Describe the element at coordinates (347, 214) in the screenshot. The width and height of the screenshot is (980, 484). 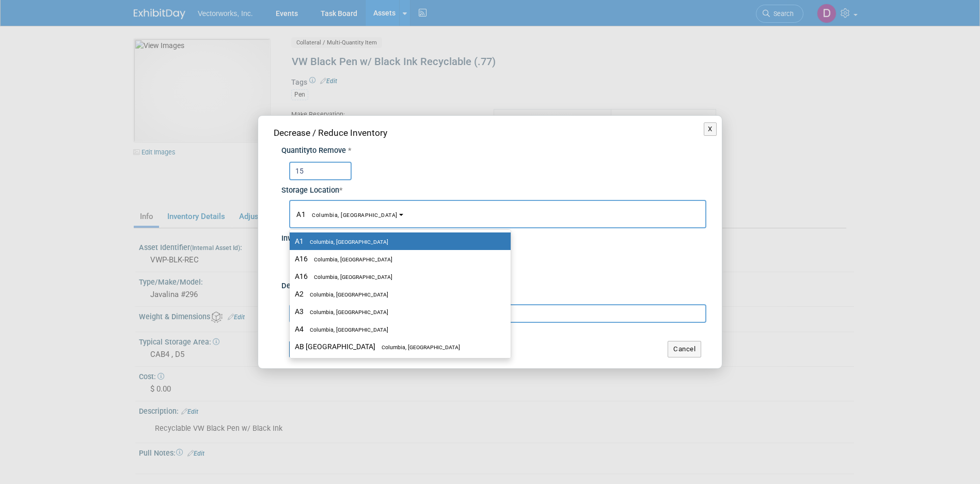
I see `span: A1` at that location.